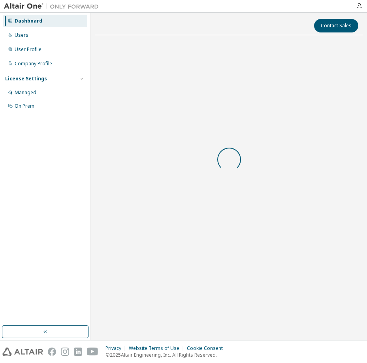  Describe the element at coordinates (23, 351) in the screenshot. I see `img: altair_logo.svg` at that location.